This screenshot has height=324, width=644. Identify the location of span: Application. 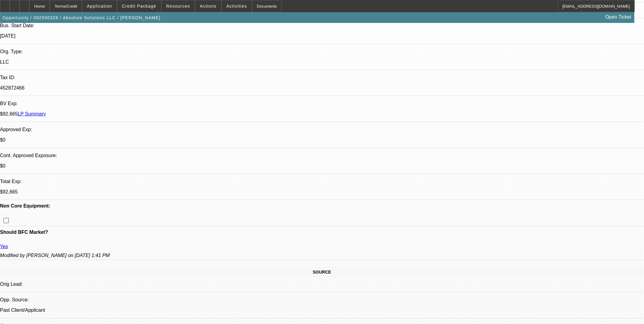
(99, 6).